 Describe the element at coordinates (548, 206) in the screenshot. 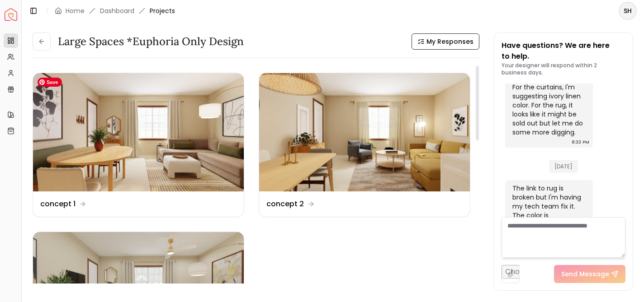

I see `div: The link to rug is broken but I'm having my tech team fix it. The color is Natural/Ivory/Brown` at that location.